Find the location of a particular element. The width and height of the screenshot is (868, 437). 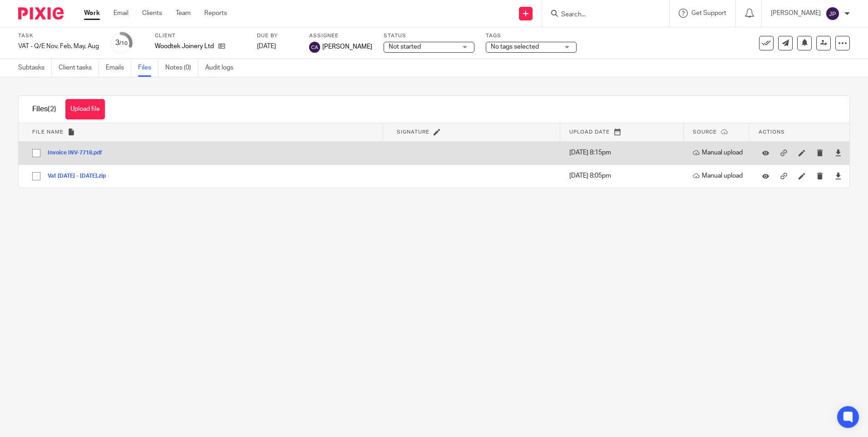

a: Client tasks is located at coordinates (78, 67).